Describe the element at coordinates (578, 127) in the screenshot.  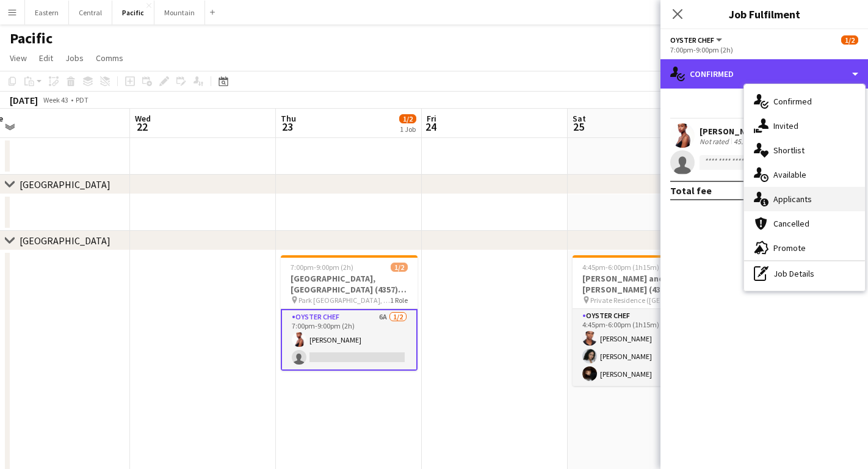
I see `span: 25` at that location.